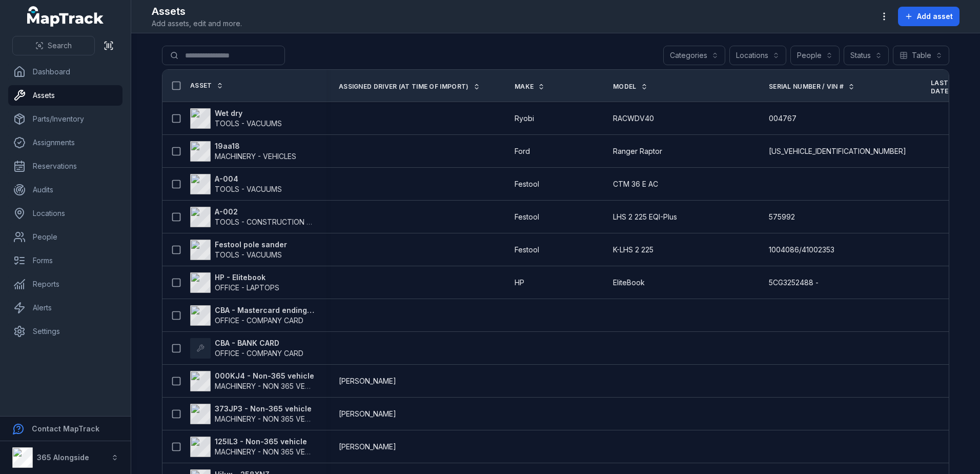 The width and height of the screenshot is (980, 474). Describe the element at coordinates (256, 146) in the screenshot. I see `strong: 19aa18` at that location.